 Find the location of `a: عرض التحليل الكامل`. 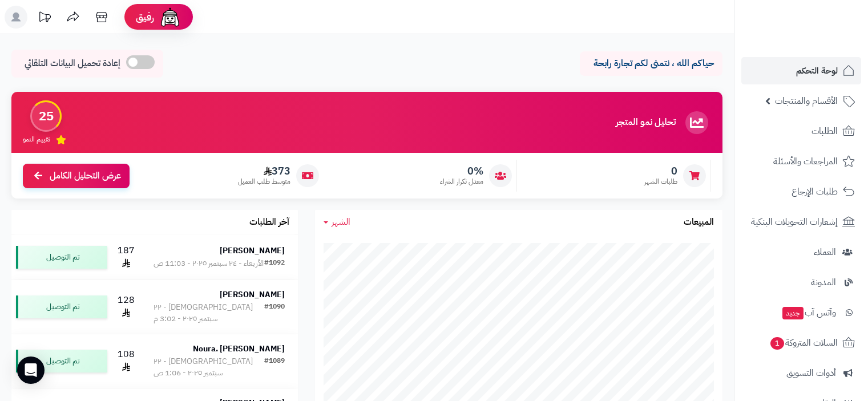

a: عرض التحليل الكامل is located at coordinates (76, 175).